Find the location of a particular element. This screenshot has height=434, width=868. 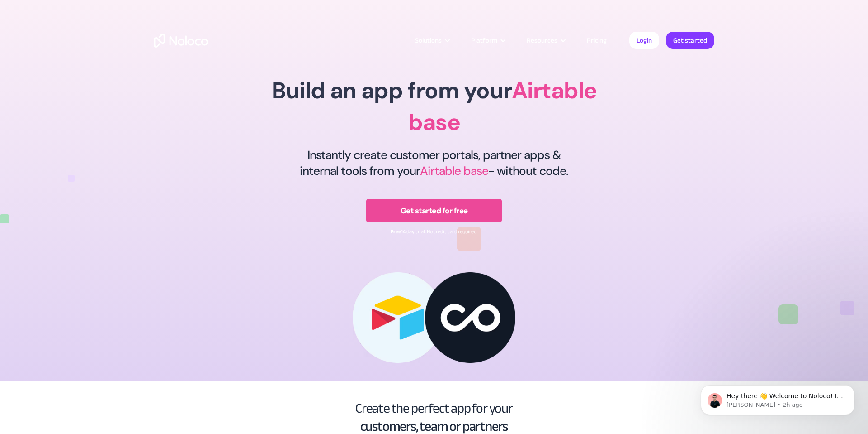

img: airtable app builder - noloco - no-code app builder is located at coordinates (398, 317).